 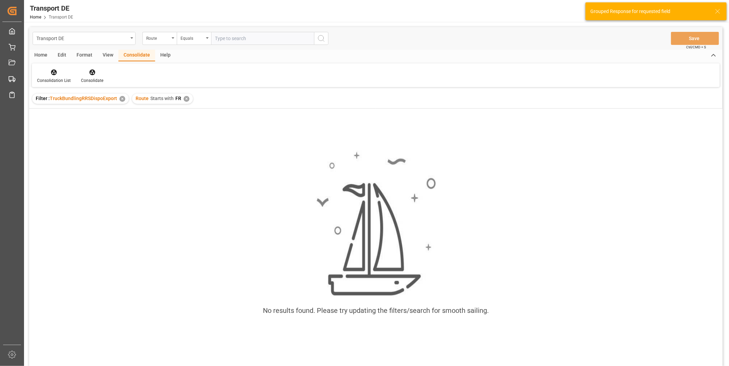 What do you see at coordinates (142, 98) in the screenshot?
I see `span: Route` at bounding box center [142, 98].